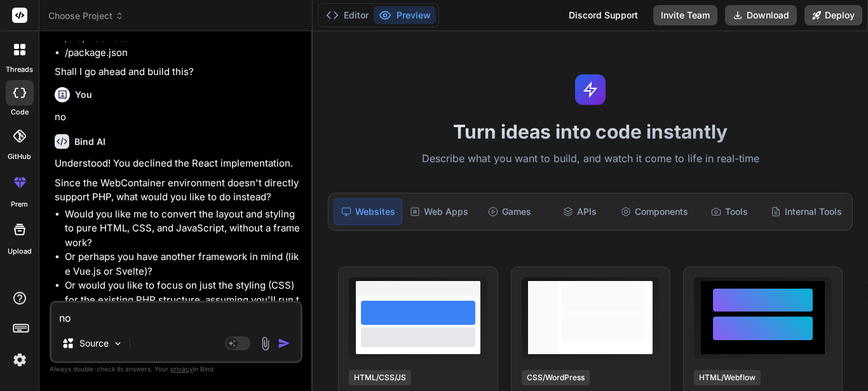 This screenshot has width=868, height=391. I want to click on div: Games, so click(510, 212).